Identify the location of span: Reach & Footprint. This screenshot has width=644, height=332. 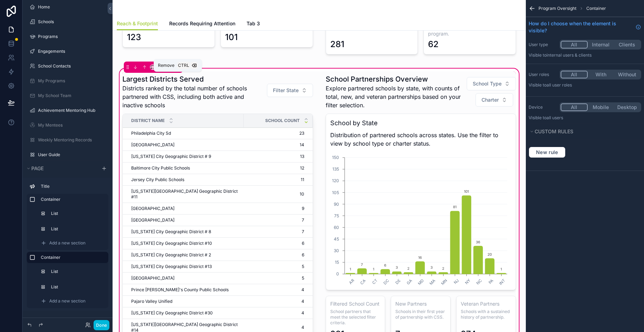
(137, 24).